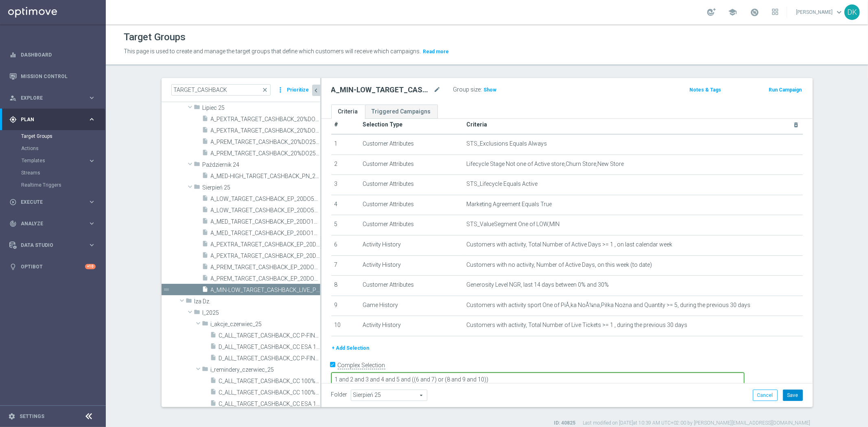  I want to click on td: Game History, so click(411, 306).